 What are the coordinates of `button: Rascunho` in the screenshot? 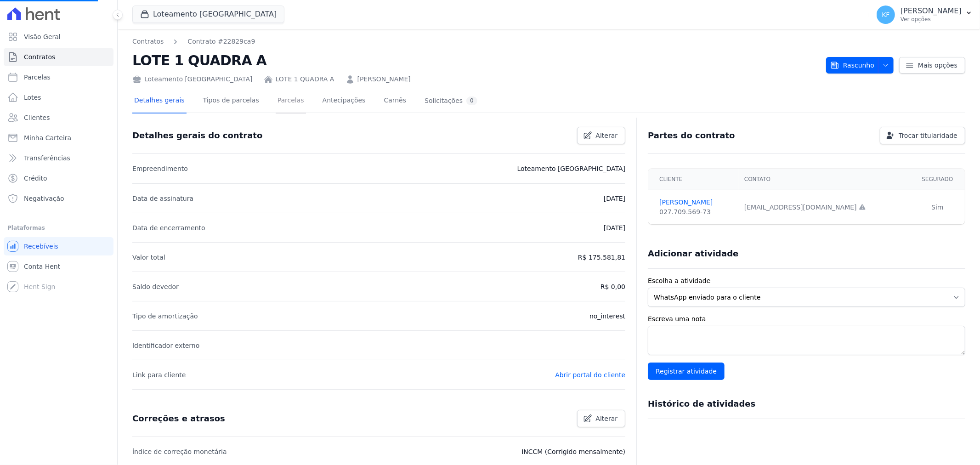 It's located at (859, 65).